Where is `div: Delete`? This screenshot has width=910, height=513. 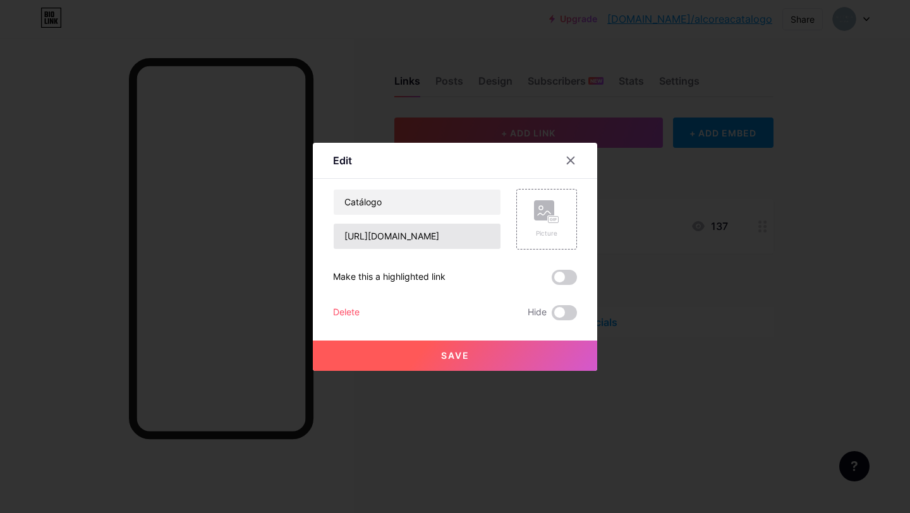
div: Delete is located at coordinates (346, 313).